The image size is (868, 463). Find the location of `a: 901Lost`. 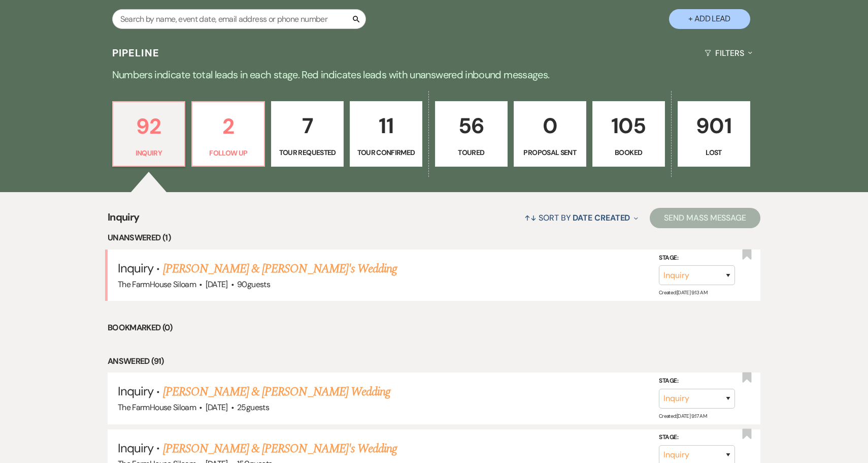

a: 901Lost is located at coordinates (714, 134).